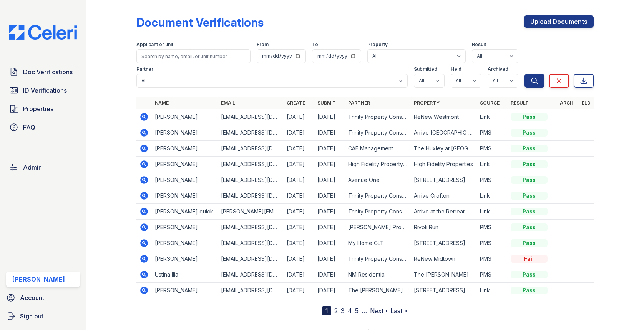  Describe the element at coordinates (32, 316) in the screenshot. I see `span: Sign out` at that location.